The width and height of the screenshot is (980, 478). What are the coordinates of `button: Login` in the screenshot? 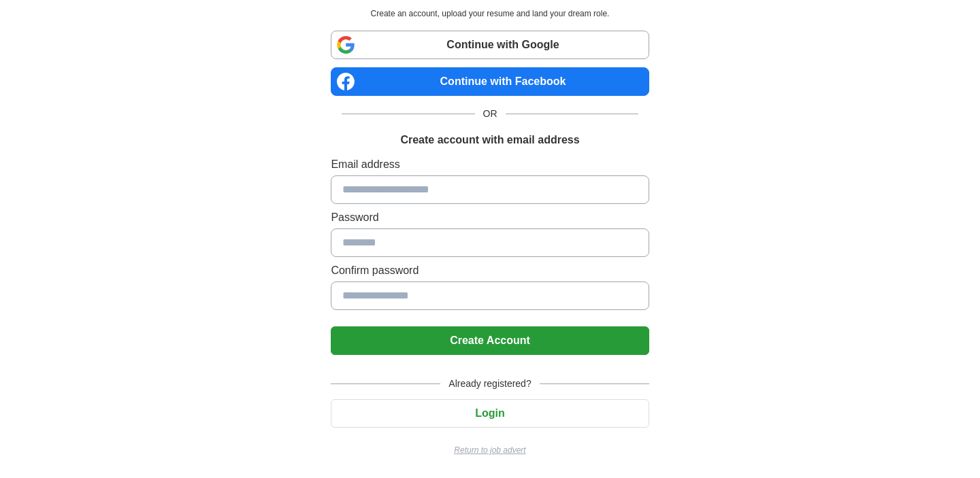 It's located at (489, 413).